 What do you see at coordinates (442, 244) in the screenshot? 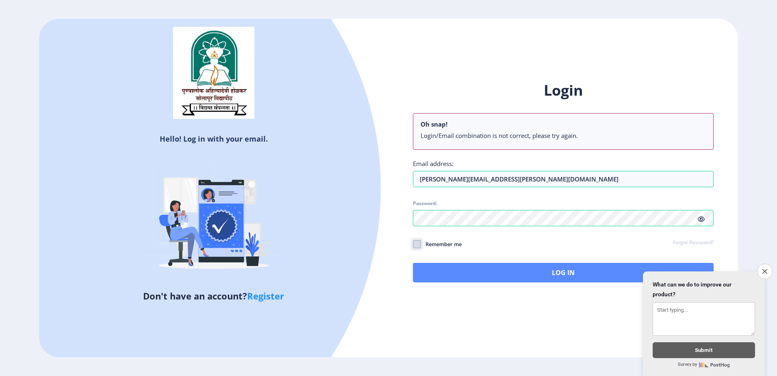
I see `span: Remember me` at bounding box center [442, 244].